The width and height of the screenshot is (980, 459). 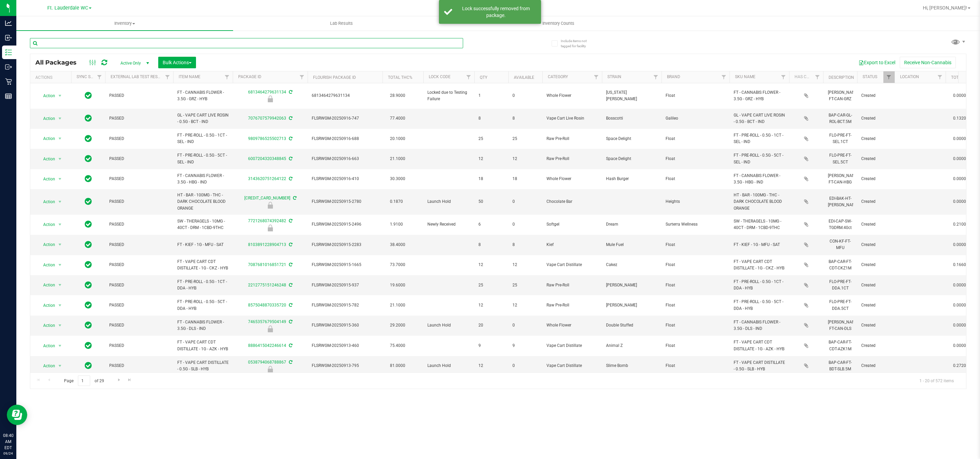 What do you see at coordinates (840, 225) in the screenshot?
I see `div: EDI-CAP-SW-TGDRM.40ct` at bounding box center [840, 225].